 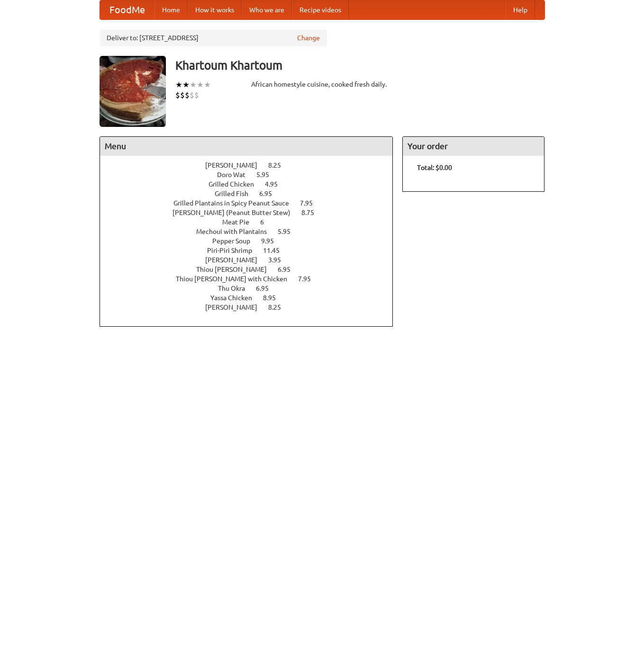 What do you see at coordinates (171, 10) in the screenshot?
I see `a: Home` at bounding box center [171, 10].